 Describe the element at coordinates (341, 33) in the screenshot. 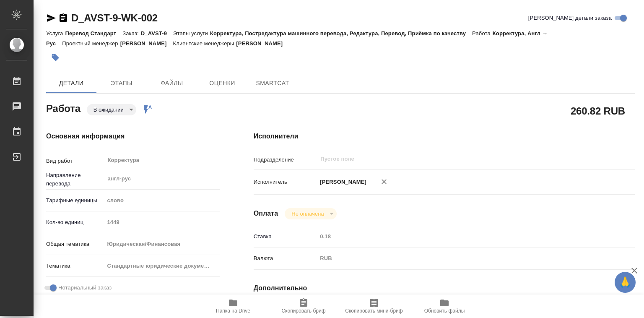

I see `p: Корректура, Постредактура машинного перевода, Редактура, Перевод, Приёмка по качеству` at that location.